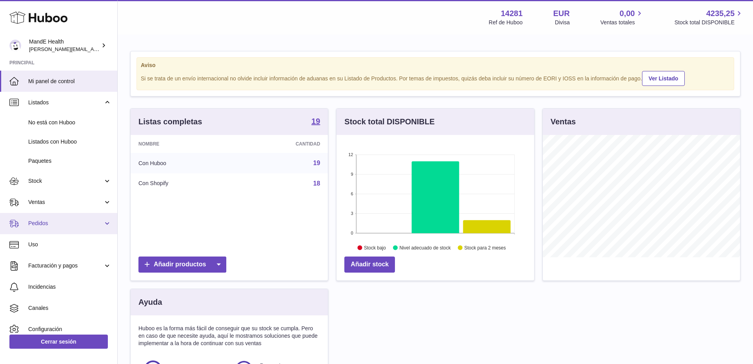 The image size is (753, 364). Describe the element at coordinates (622, 22) in the screenshot. I see `span: Ventas totales` at that location.